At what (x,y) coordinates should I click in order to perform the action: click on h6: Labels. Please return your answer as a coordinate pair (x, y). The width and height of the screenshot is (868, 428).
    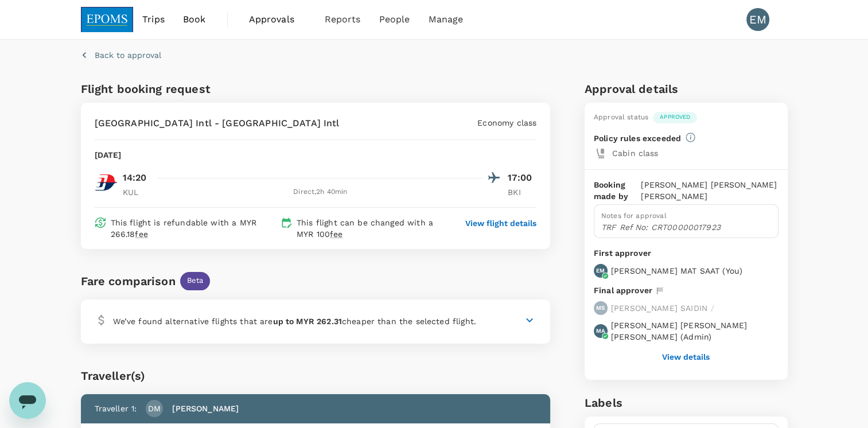
    Looking at the image, I should click on (686, 403).